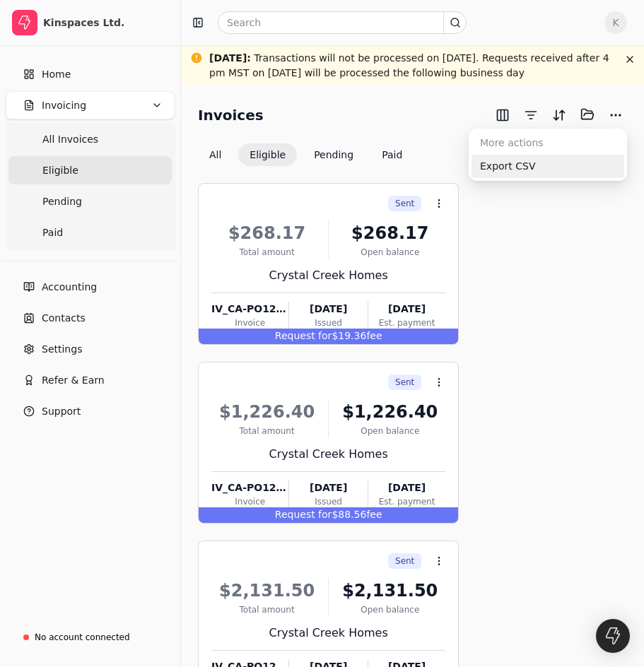  I want to click on a: No account connected, so click(90, 638).